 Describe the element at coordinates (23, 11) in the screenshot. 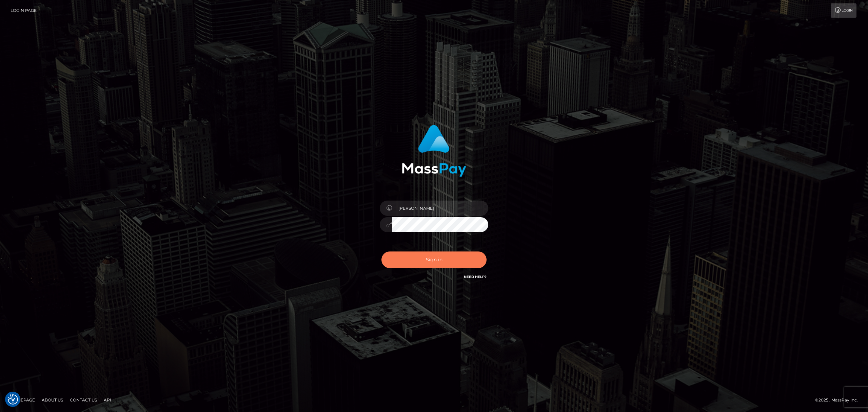

I see `a: Login Page` at that location.